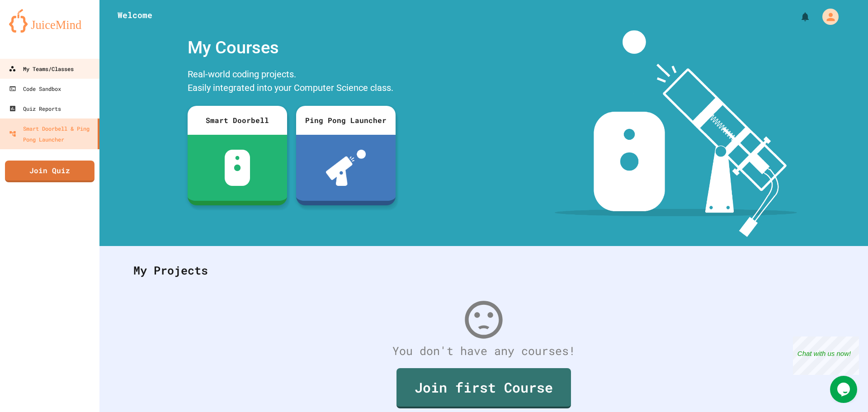 This screenshot has width=868, height=412. What do you see at coordinates (237, 168) in the screenshot?
I see `img: sdb-white.svg` at bounding box center [237, 168].